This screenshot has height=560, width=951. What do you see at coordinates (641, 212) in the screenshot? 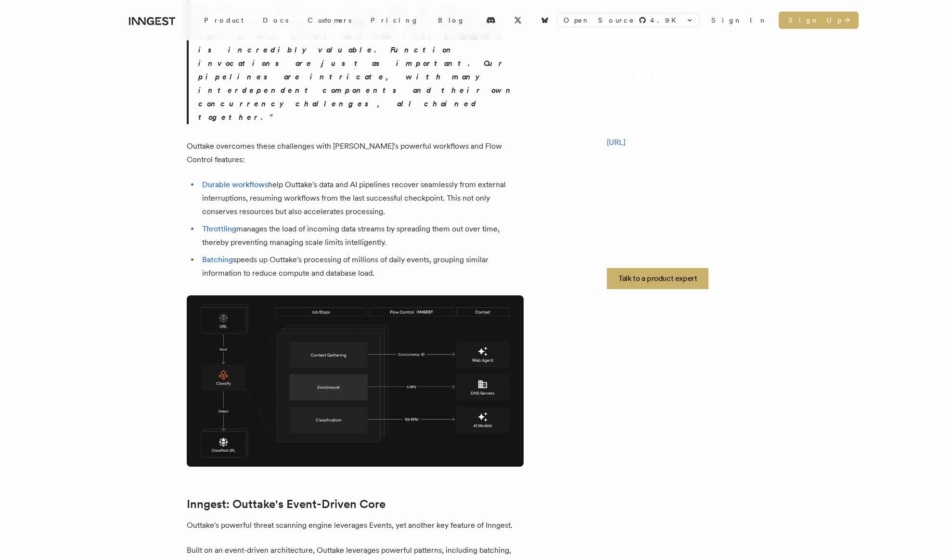
I see `p: AI Agents` at bounding box center [641, 212].